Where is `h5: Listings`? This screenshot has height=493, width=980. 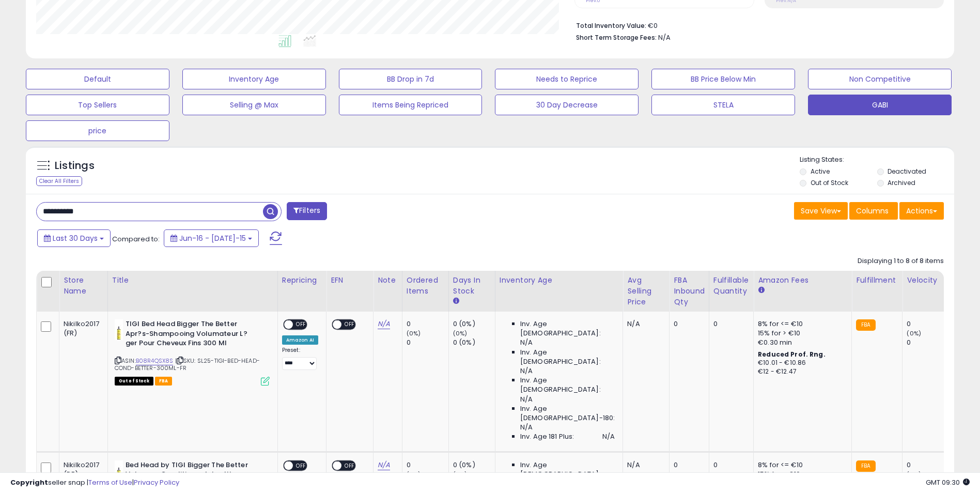 h5: Listings is located at coordinates (74, 166).